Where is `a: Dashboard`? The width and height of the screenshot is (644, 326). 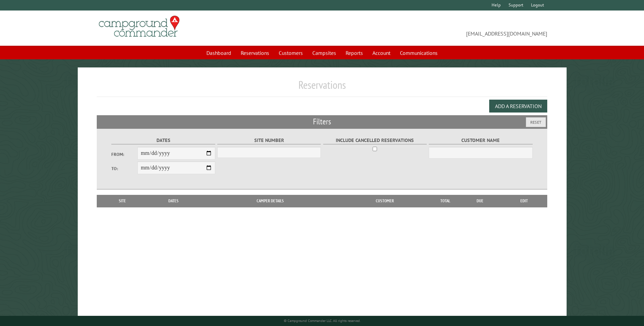
a: Dashboard is located at coordinates (218, 53).